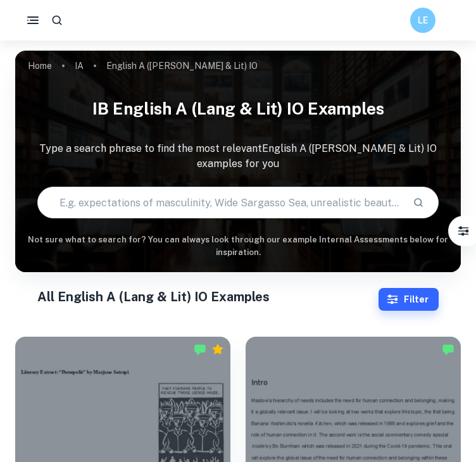 The height and width of the screenshot is (462, 476). I want to click on a: Home, so click(40, 66).